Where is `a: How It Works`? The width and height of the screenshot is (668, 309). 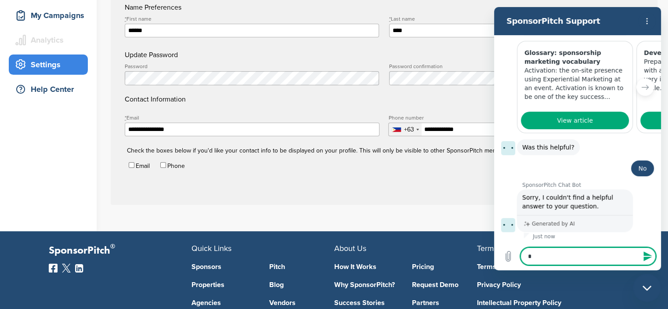 a: How It Works is located at coordinates (367, 267).